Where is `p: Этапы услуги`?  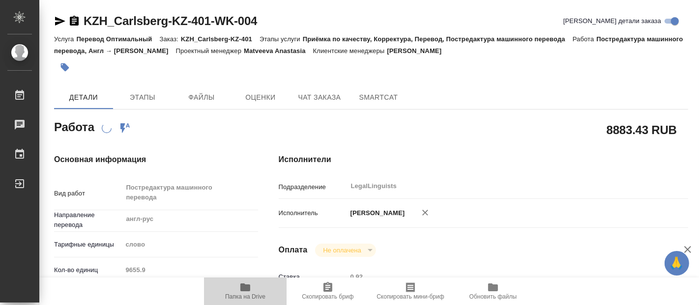
p: Этапы услуги is located at coordinates (281, 39).